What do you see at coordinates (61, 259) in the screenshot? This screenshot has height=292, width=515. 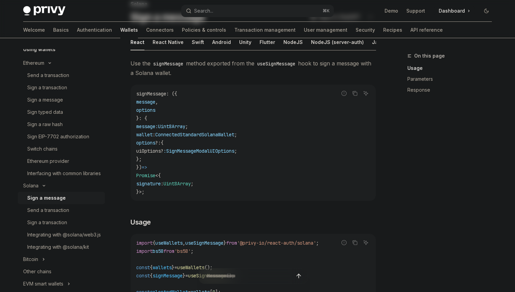 I see `button: Bitcoin` at bounding box center [61, 259].